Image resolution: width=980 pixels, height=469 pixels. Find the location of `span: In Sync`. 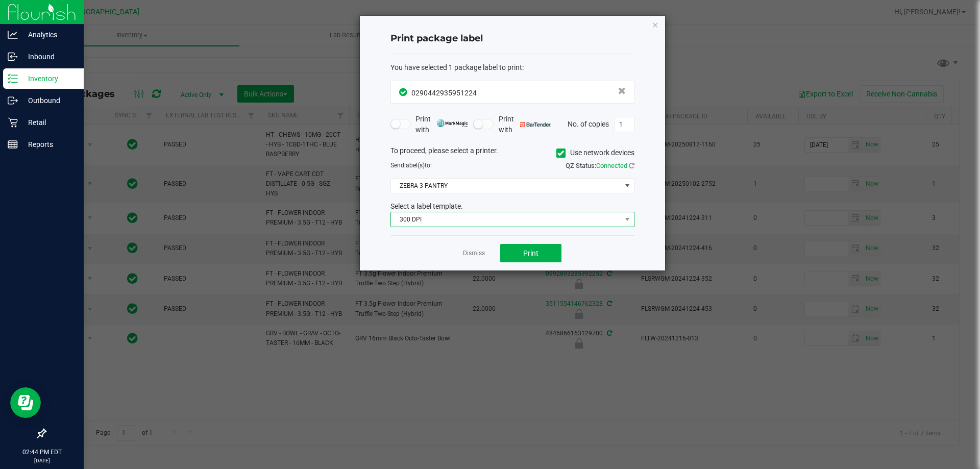

span: In Sync is located at coordinates (404, 92).